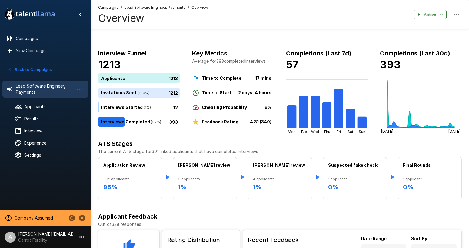  Describe the element at coordinates (175, 107) in the screenshot. I see `p: 12` at that location.